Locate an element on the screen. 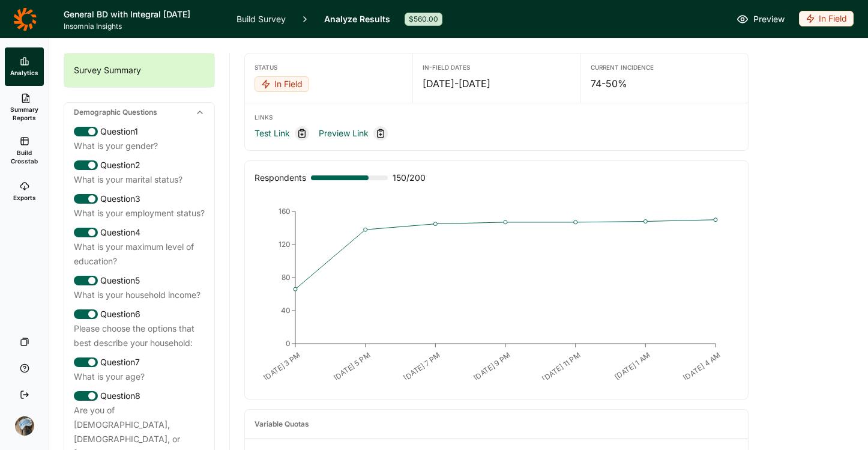 The image size is (868, 450). span: Summary Reports is located at coordinates (24, 114).